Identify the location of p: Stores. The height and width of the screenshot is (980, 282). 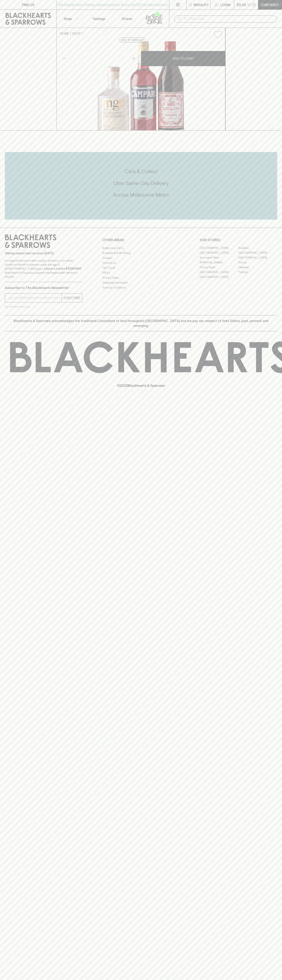
(127, 19).